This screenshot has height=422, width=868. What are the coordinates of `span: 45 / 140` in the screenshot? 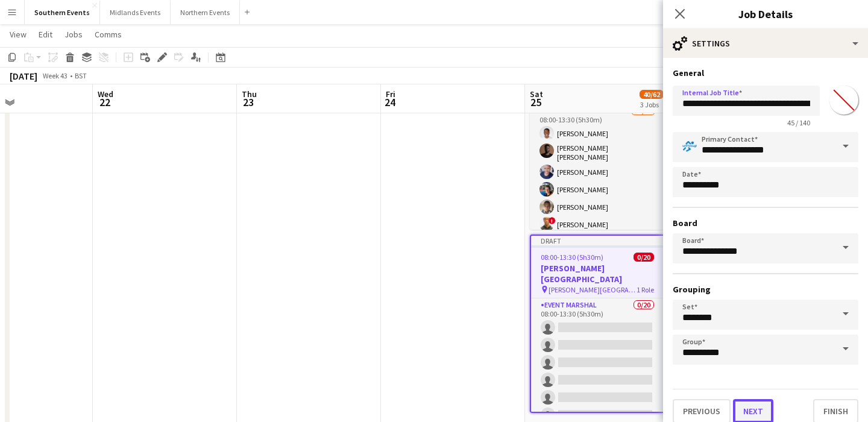 It's located at (799, 123).